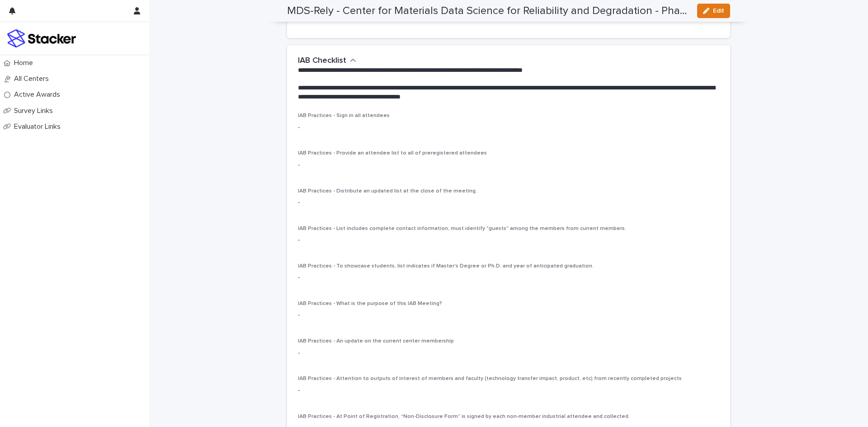 The image size is (868, 427). Describe the element at coordinates (26, 63) in the screenshot. I see `p: Home` at that location.